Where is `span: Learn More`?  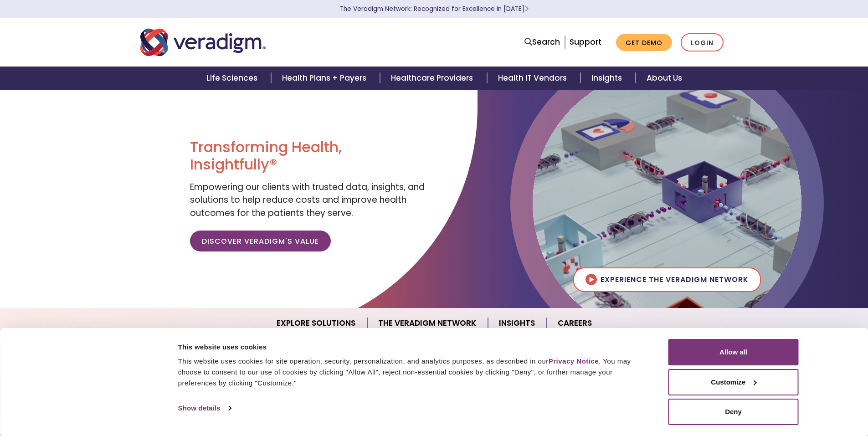
span: Learn More is located at coordinates (526, 8).